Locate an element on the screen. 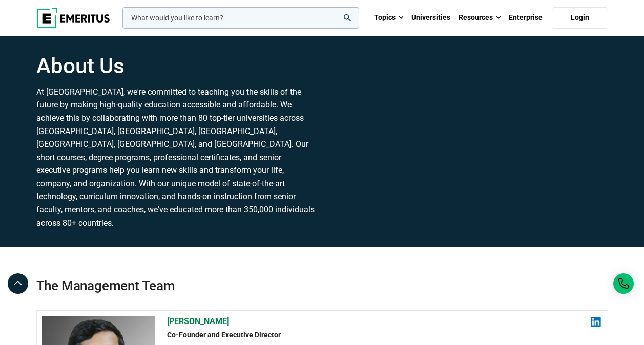 This screenshot has height=345, width=644. input: woocommerce-product-search-field-0 is located at coordinates (241, 18).